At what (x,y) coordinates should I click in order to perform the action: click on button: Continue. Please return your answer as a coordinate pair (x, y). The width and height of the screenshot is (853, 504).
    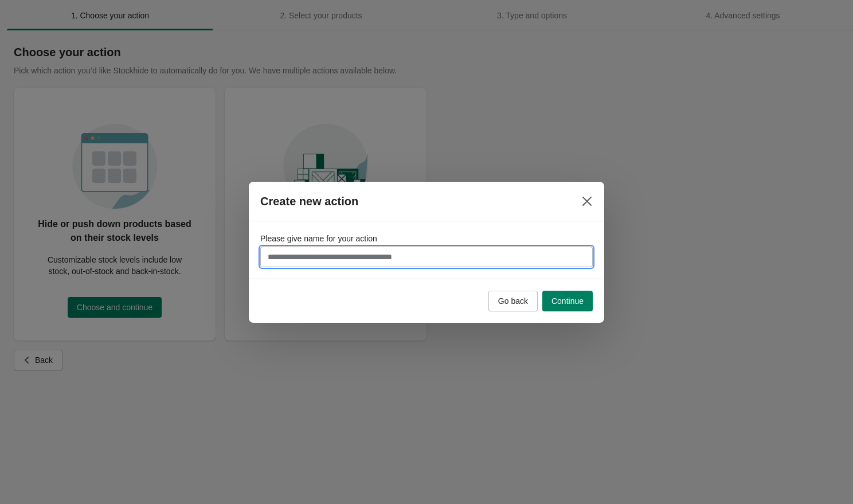
    Looking at the image, I should click on (568, 301).